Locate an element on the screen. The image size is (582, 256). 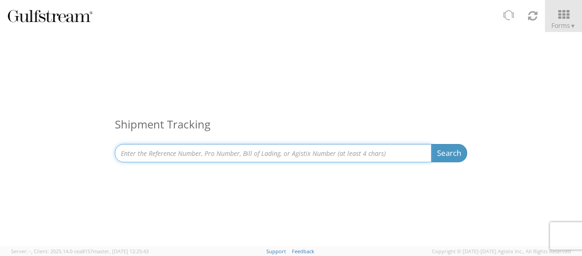
a: Feedback is located at coordinates (303, 251).